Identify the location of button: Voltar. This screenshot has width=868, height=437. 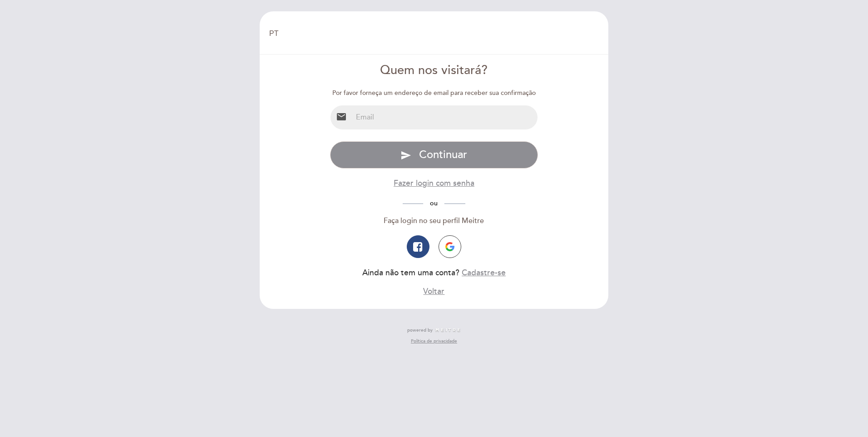
(434, 292).